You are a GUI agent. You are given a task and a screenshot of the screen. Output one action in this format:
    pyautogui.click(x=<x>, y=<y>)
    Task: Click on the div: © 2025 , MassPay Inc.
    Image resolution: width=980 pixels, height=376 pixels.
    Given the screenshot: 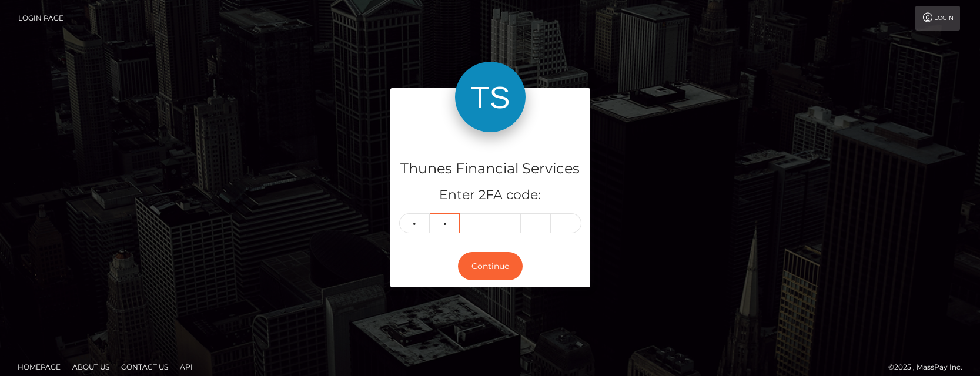 What is the action you would take?
    pyautogui.click(x=929, y=367)
    